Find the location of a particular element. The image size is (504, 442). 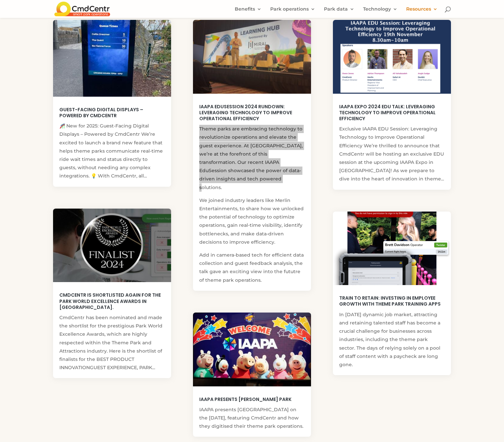

p: Add in camera-based tech for efficient data collection and guest feedback analysis, the talk gave... is located at coordinates (252, 268).